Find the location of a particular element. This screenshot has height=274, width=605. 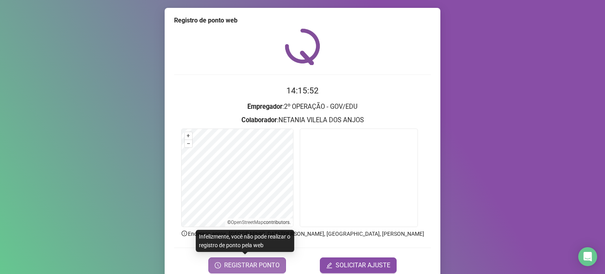

span: info-circle is located at coordinates (184, 233).